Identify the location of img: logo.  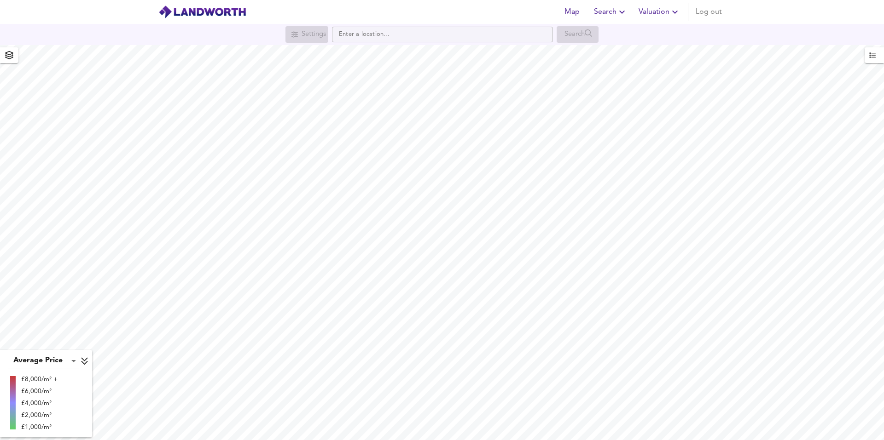
(202, 12).